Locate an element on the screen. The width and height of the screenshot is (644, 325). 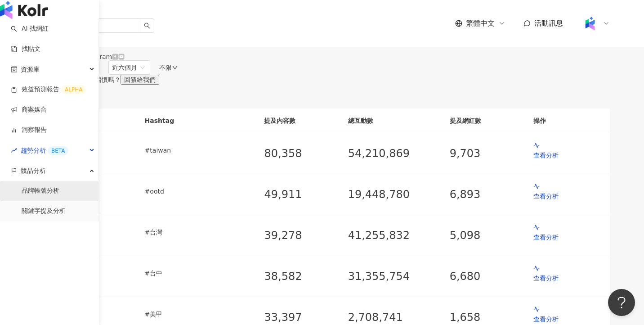
span: 6,680 is located at coordinates (465, 276).